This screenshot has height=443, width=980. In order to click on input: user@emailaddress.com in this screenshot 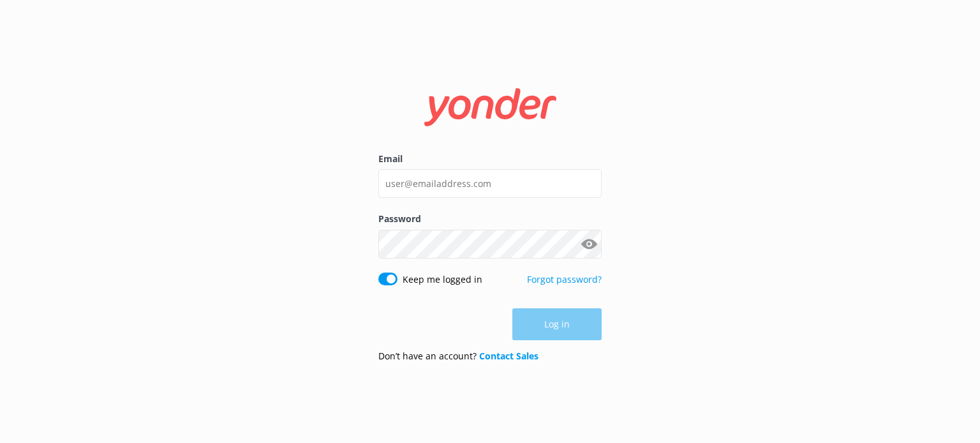, I will do `click(490, 183)`.